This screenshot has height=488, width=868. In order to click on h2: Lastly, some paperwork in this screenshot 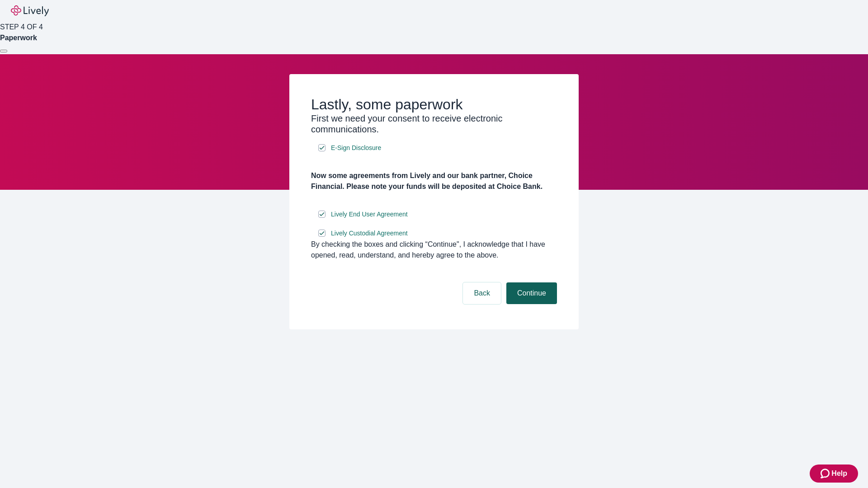, I will do `click(434, 105)`.